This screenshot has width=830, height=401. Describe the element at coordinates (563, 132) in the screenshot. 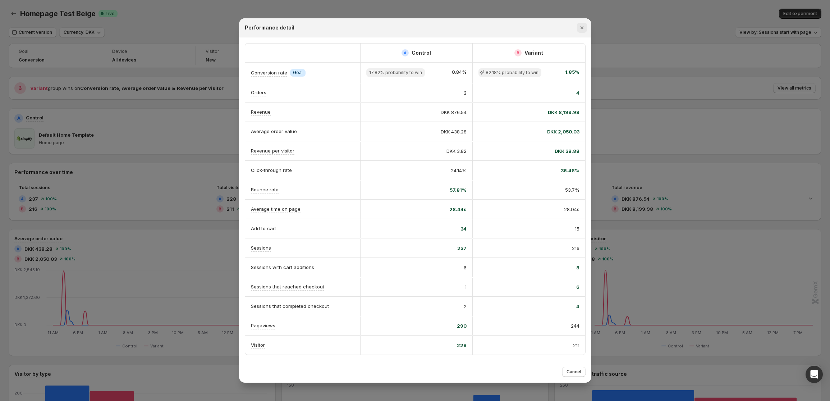

I see `span: DKK 2,050.03` at that location.